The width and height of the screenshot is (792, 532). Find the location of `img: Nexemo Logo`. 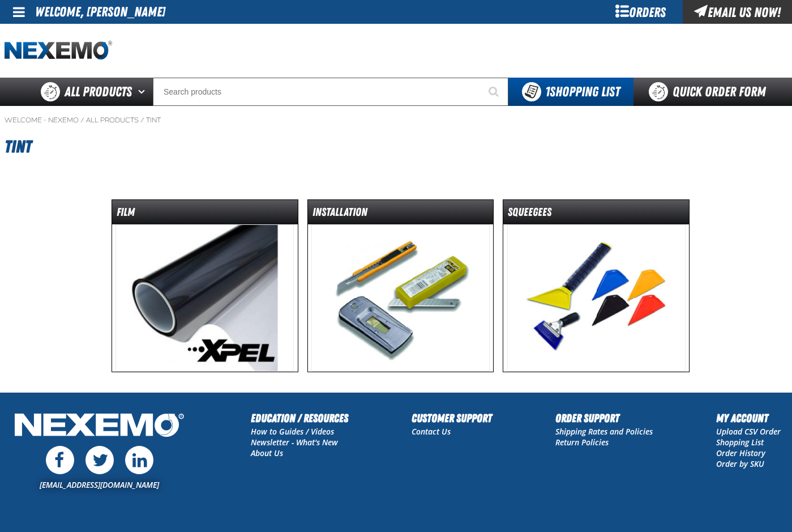

img: Nexemo Logo is located at coordinates (99, 425).